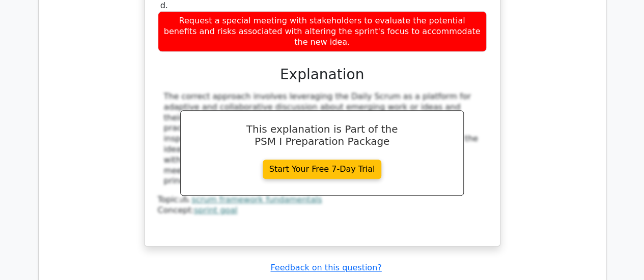 The width and height of the screenshot is (644, 280). Describe the element at coordinates (326, 267) in the screenshot. I see `a: Feedback on this question?` at that location.